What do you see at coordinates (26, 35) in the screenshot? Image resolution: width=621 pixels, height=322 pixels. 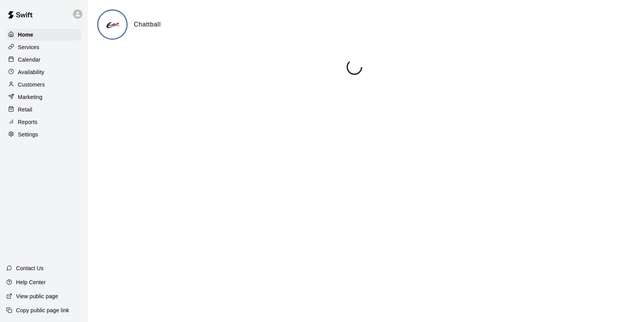 I see `p: Home` at bounding box center [26, 35].